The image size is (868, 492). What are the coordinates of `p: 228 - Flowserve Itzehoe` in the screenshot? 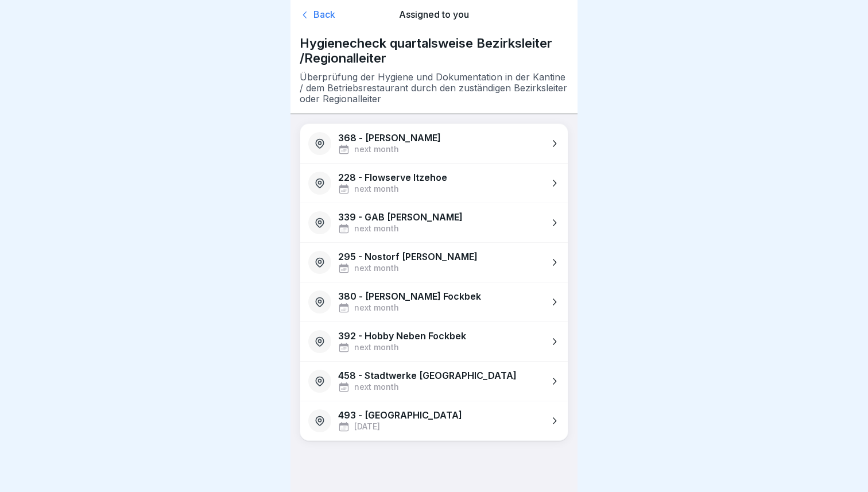 It's located at (393, 178).